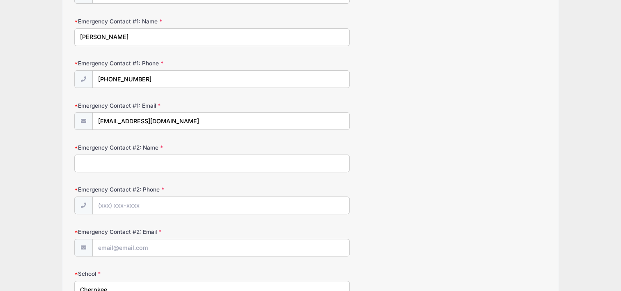 This screenshot has width=621, height=291. What do you see at coordinates (153, 231) in the screenshot?
I see `label: Emergency Contact #2: Email` at bounding box center [153, 231].